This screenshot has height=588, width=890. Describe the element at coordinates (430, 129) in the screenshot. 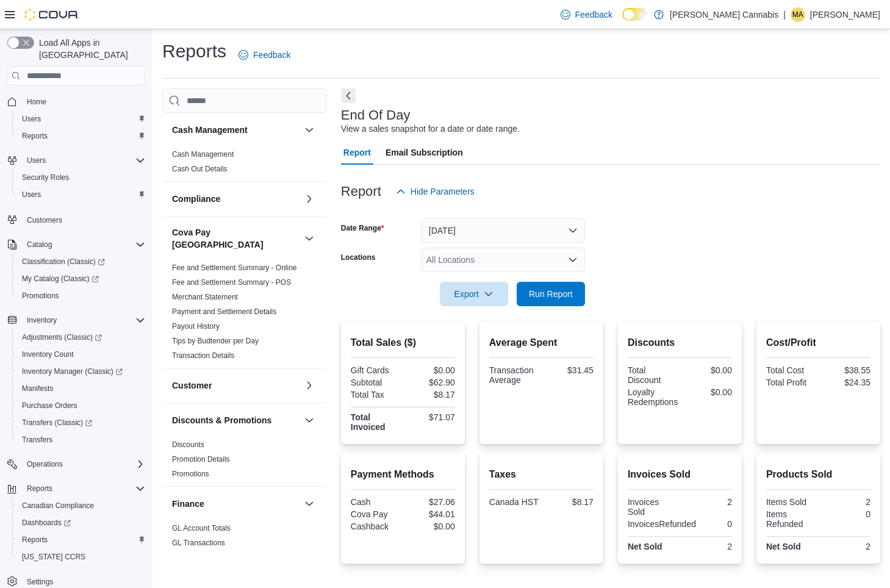

I see `div: View a sales snapshot for a date or date range.` at that location.